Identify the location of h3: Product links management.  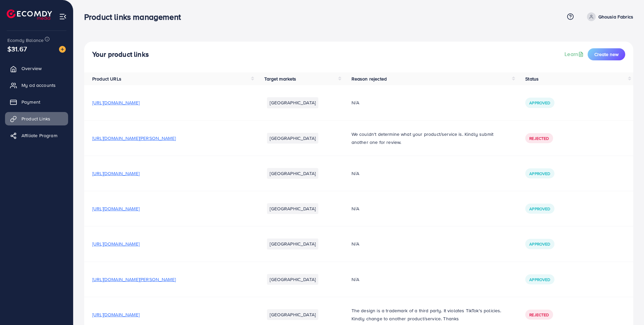
(135, 17).